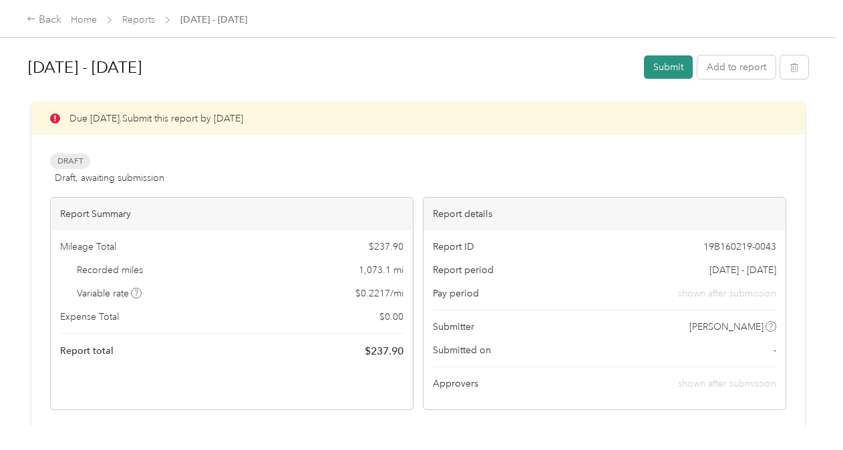  What do you see at coordinates (463, 270) in the screenshot?
I see `span: Report period` at bounding box center [463, 270].